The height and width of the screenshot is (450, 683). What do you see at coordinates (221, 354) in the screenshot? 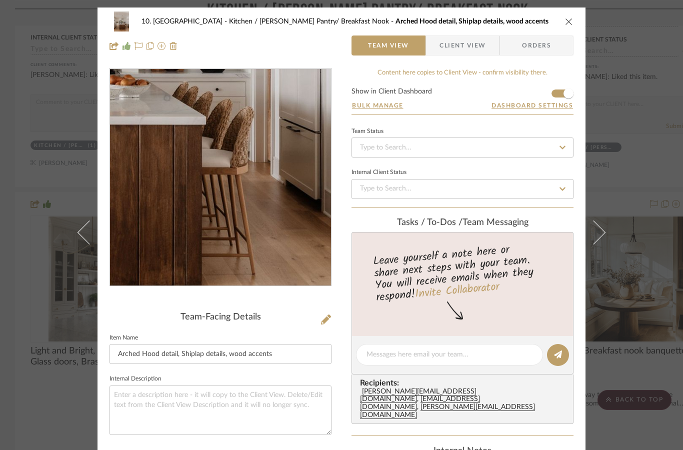
I see `input: Enter Item Name` at bounding box center [221, 354].